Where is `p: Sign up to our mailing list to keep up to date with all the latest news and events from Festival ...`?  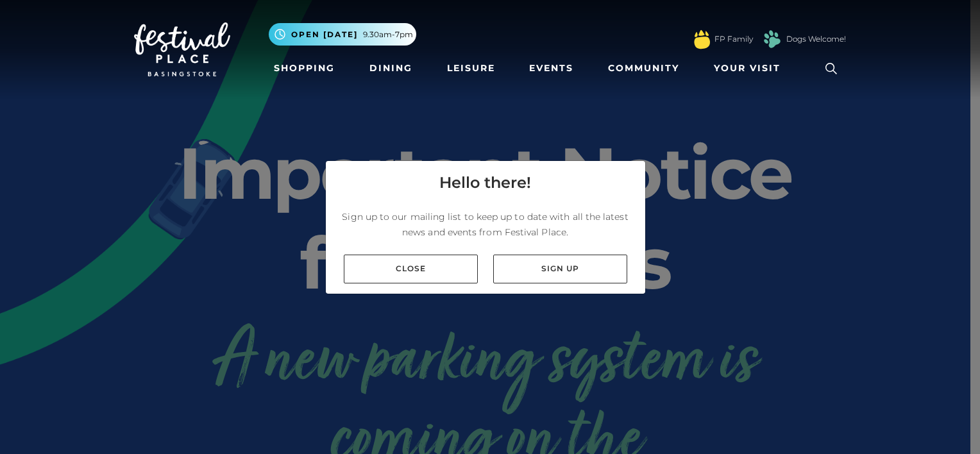 p: Sign up to our mailing list to keep up to date with all the latest news and events from Festival ... is located at coordinates (486, 224).